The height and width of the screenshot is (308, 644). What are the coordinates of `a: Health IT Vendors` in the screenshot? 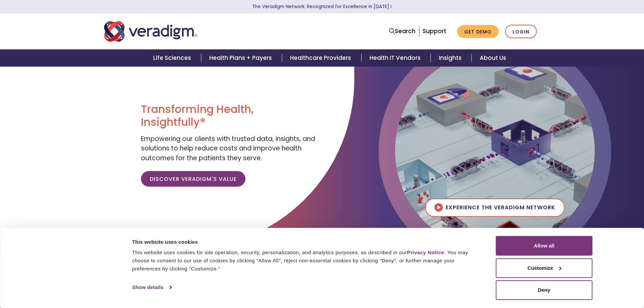 It's located at (396, 58).